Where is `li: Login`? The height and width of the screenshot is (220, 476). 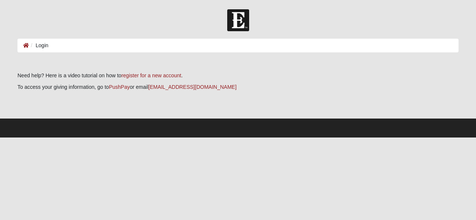 li: Login is located at coordinates (39, 45).